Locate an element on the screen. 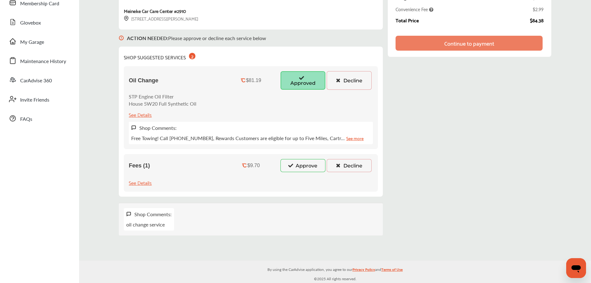 The height and width of the screenshot is (283, 591). div: Total Price is located at coordinates (407, 20).